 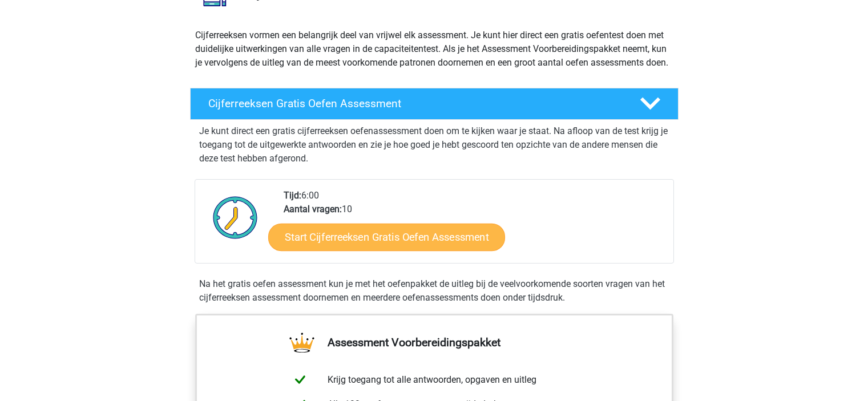 What do you see at coordinates (434, 104) in the screenshot?
I see `a: Cijferreeksen Gratis Oefen Assessment` at bounding box center [434, 104].